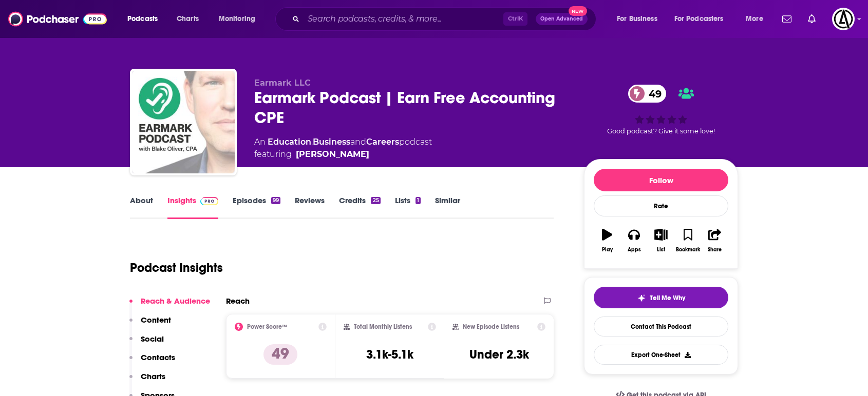  I want to click on a: Reviews, so click(310, 207).